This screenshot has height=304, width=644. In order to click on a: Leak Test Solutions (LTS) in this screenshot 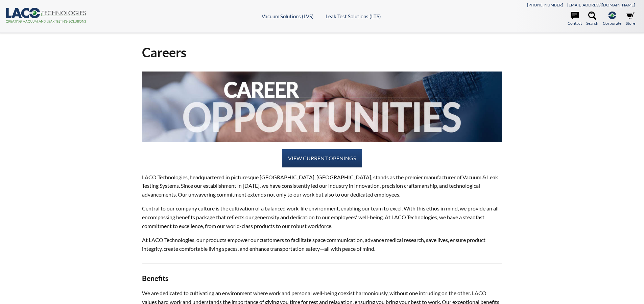, I will do `click(353, 16)`.